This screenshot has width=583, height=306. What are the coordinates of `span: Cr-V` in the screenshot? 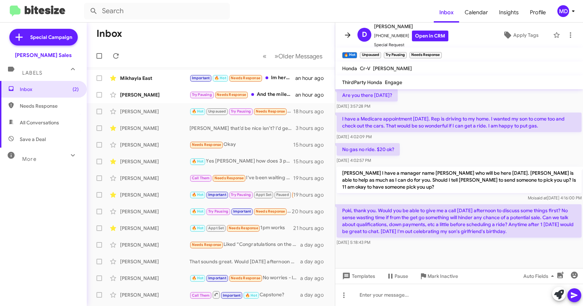 It's located at (365, 68).